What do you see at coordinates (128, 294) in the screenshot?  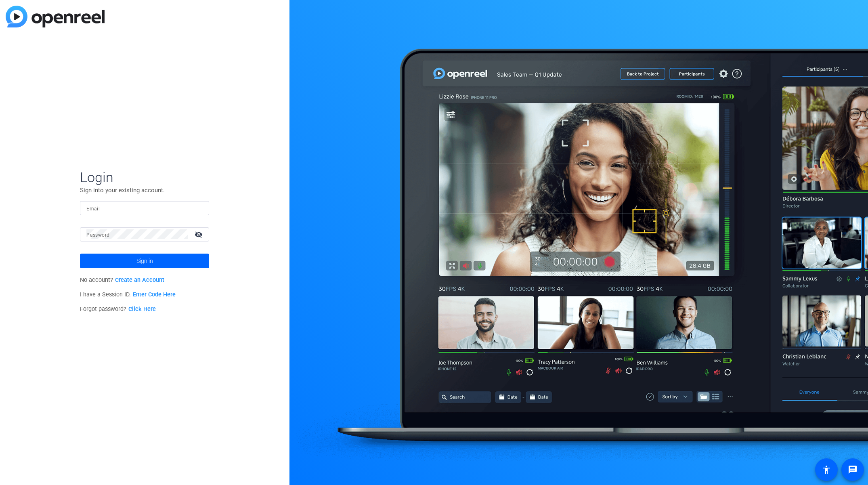 I see `span: I have a Session ID.` at bounding box center [128, 294].